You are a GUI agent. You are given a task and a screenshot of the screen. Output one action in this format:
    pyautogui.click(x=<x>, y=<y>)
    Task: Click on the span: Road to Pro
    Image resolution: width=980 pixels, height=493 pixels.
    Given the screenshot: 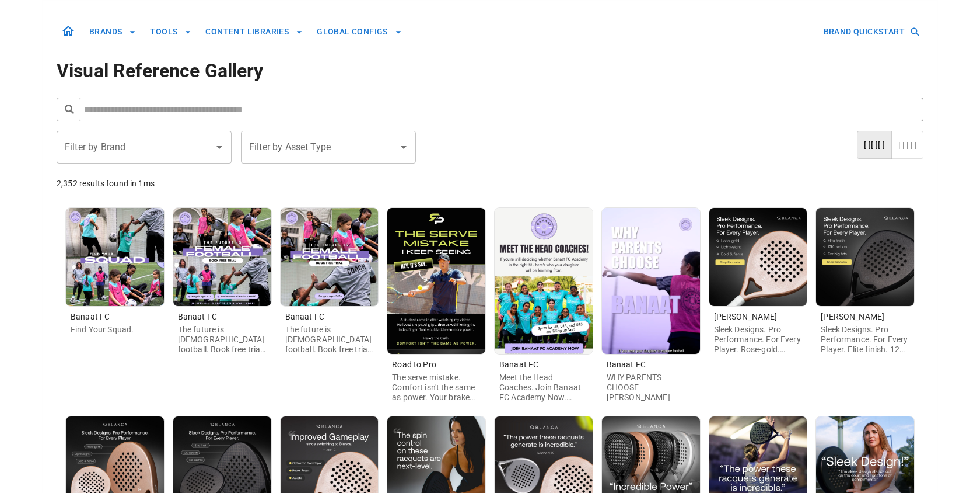 What is the action you would take?
    pyautogui.click(x=415, y=364)
    